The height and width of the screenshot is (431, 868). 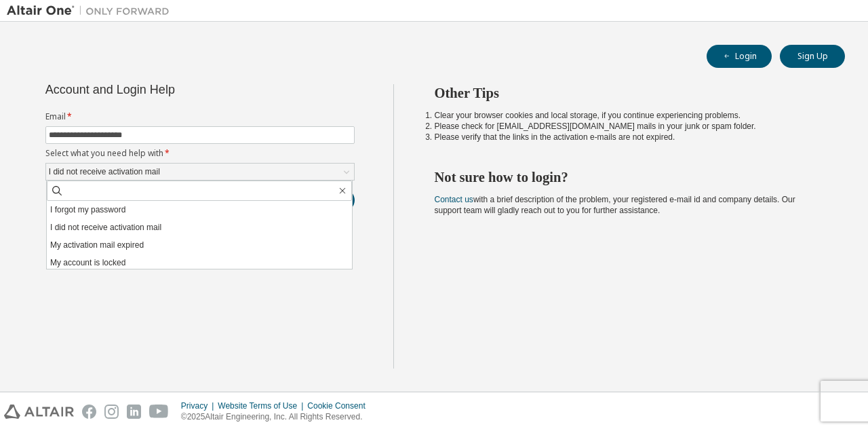 What do you see at coordinates (263, 406) in the screenshot?
I see `div: Website Terms of Use` at bounding box center [263, 406].